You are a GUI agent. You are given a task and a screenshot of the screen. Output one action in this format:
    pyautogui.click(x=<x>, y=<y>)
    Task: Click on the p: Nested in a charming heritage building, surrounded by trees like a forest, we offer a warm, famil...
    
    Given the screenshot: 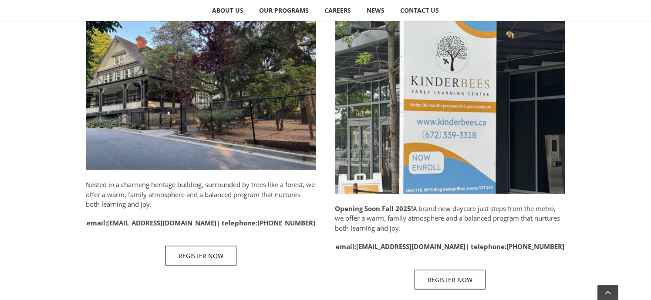 What is the action you would take?
    pyautogui.click(x=201, y=194)
    